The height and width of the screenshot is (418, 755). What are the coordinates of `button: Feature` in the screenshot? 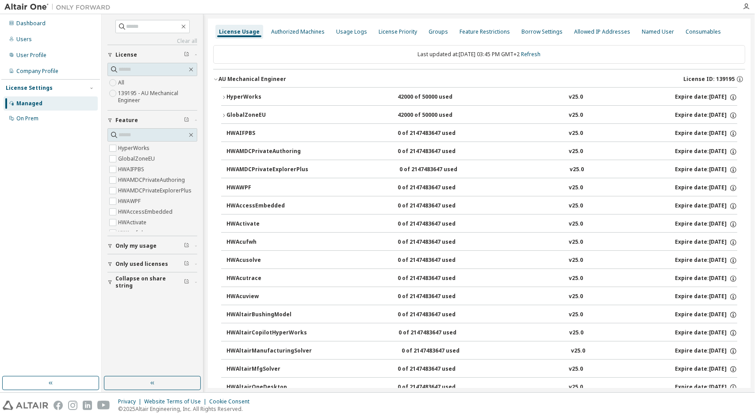 It's located at (152, 120).